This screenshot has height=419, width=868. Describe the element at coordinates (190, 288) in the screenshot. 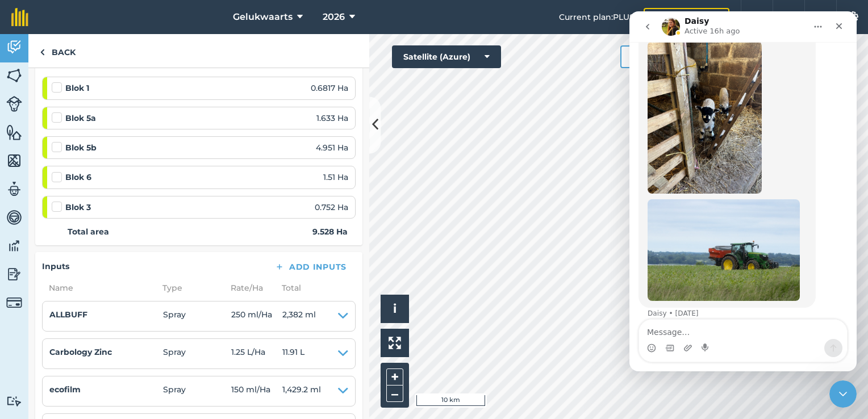

I see `span: Type` at that location.